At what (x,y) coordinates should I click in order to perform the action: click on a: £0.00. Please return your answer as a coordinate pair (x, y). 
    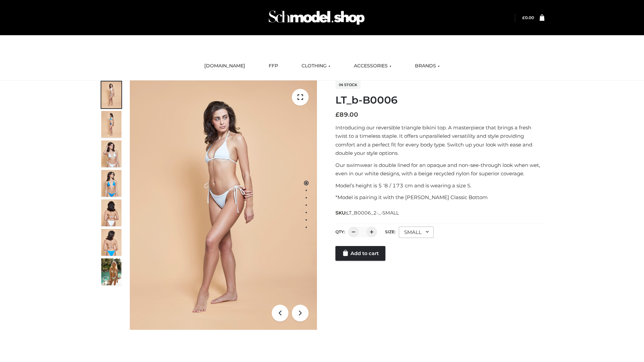
    Looking at the image, I should click on (528, 17).